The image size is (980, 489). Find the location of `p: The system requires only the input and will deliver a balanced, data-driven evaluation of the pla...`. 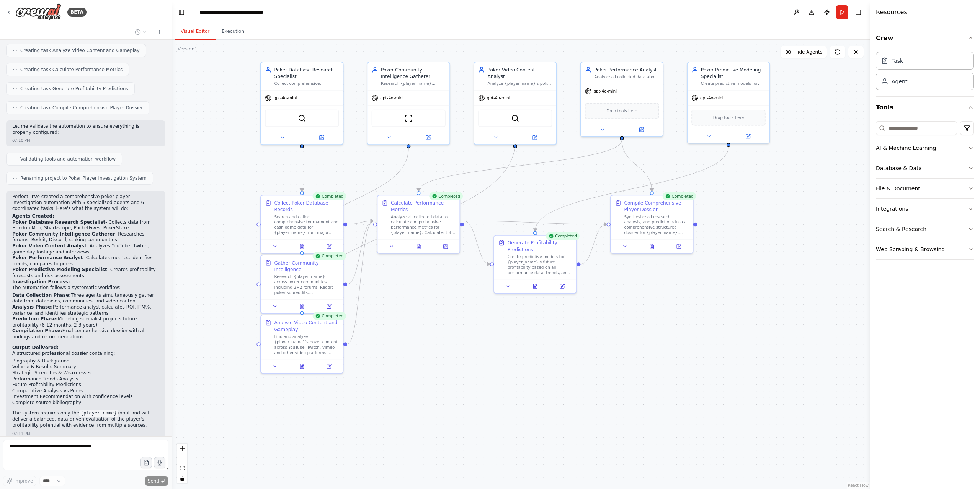

p: The system requires only the input and will deliver a balanced, data-driven evaluation of the pla... is located at coordinates (85, 419).